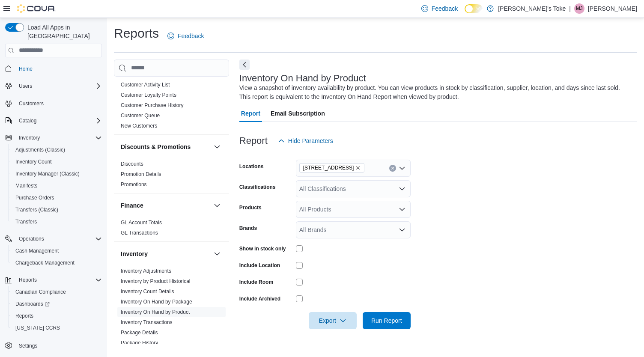 The height and width of the screenshot is (357, 644). Describe the element at coordinates (579, 8) in the screenshot. I see `div: Mani Jalilvand` at that location.